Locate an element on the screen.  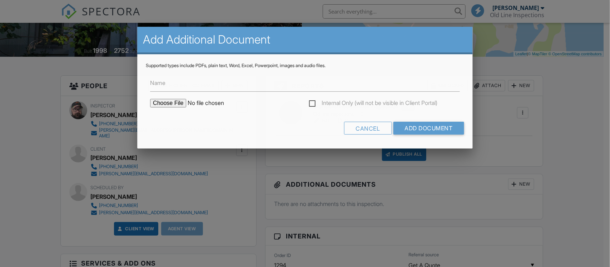
h2: Add Additional Document is located at coordinates (305, 40).